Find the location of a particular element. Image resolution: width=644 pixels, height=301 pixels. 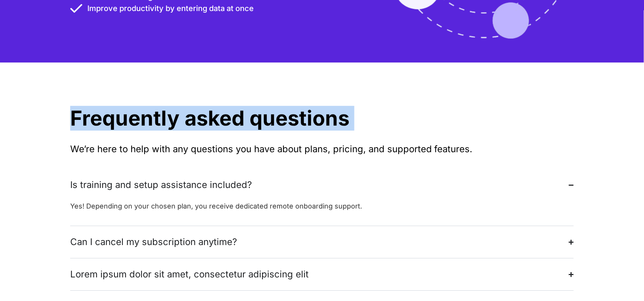

p: Yes! Depending on your chosen plan, you receive dedicated remote onboarding support. is located at coordinates (322, 206).